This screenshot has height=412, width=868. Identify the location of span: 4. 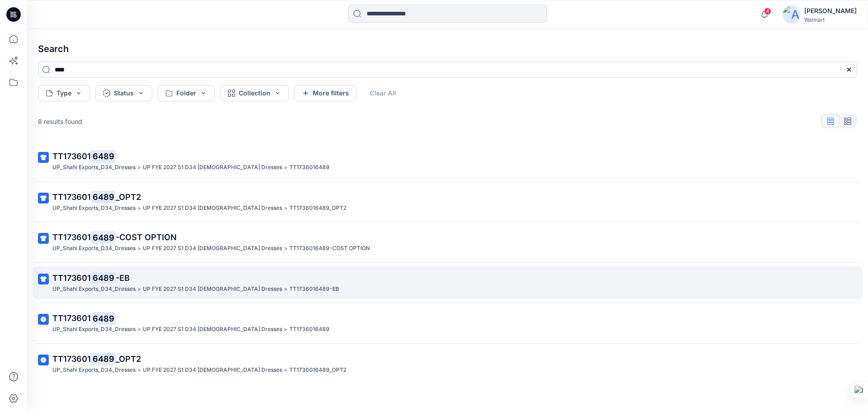
(768, 11).